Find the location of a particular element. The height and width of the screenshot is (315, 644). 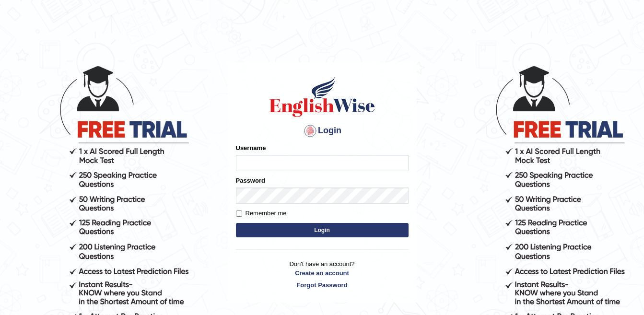

a: Forgot Password is located at coordinates (322, 285).